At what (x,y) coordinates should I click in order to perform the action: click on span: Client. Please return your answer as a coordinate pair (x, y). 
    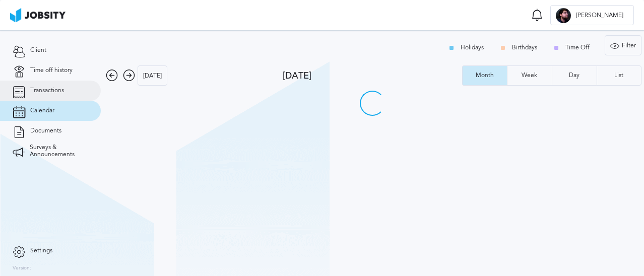
    Looking at the image, I should click on (38, 51).